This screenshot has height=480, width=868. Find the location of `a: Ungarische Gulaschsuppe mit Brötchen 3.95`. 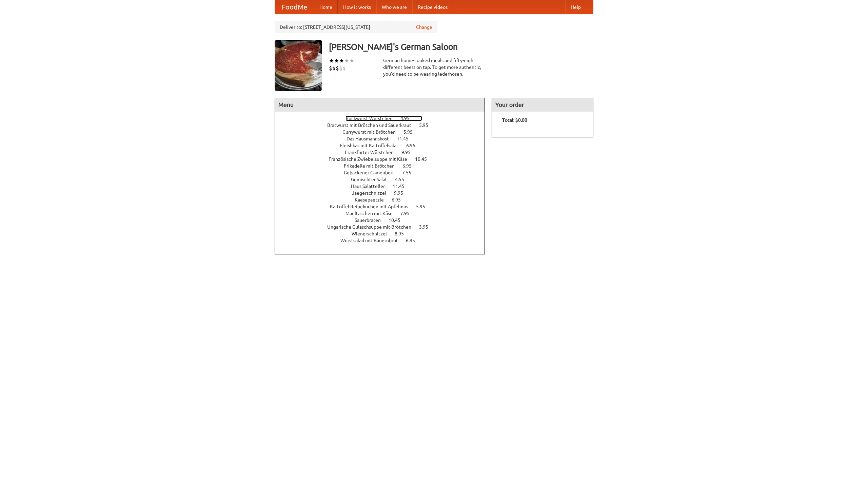

a: Ungarische Gulaschsuppe mit Brötchen 3.95 is located at coordinates (384, 227).